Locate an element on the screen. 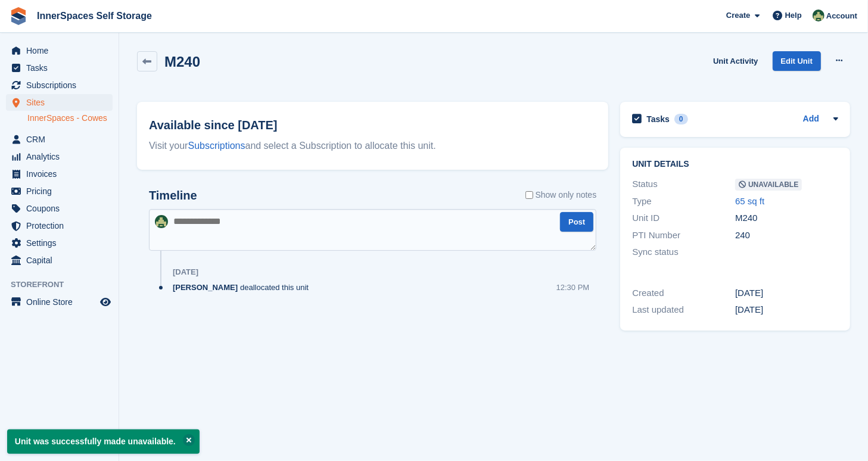 The width and height of the screenshot is (868, 461). a: Edit Unit is located at coordinates (796, 61).